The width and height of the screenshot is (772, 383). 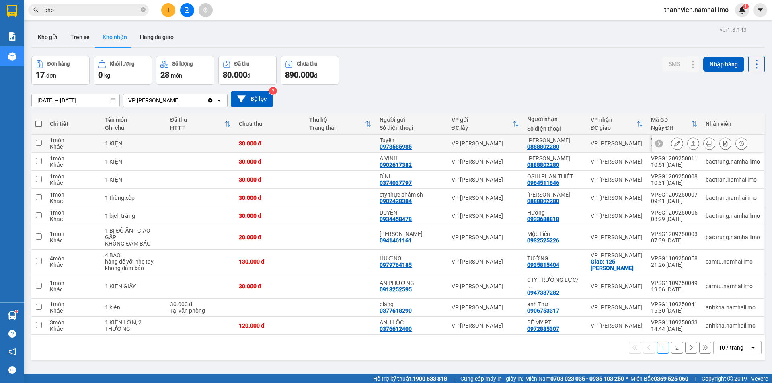 I want to click on div: Số điện thoại, so click(x=411, y=128).